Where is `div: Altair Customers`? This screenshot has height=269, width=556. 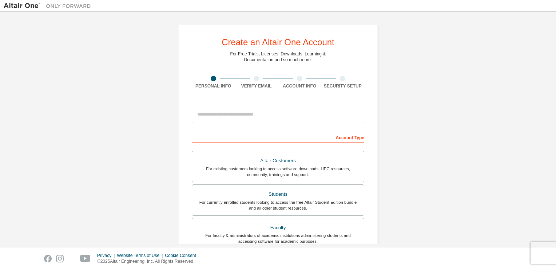 div: Altair Customers is located at coordinates (278, 160).